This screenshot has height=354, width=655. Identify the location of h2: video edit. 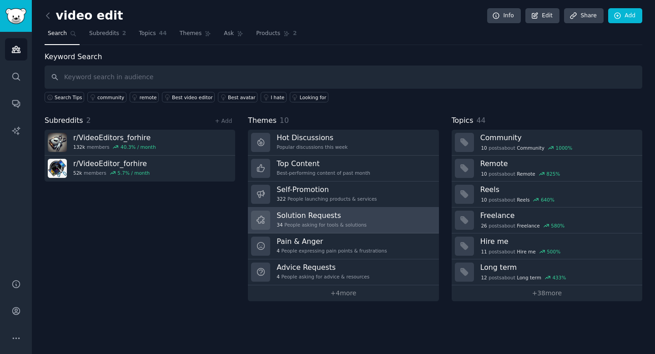
(84, 16).